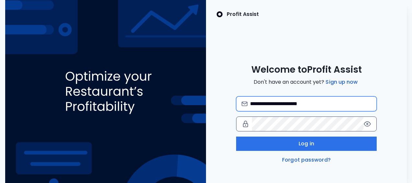 This screenshot has height=183, width=412. I want to click on a: Forgot password?, so click(306, 160).